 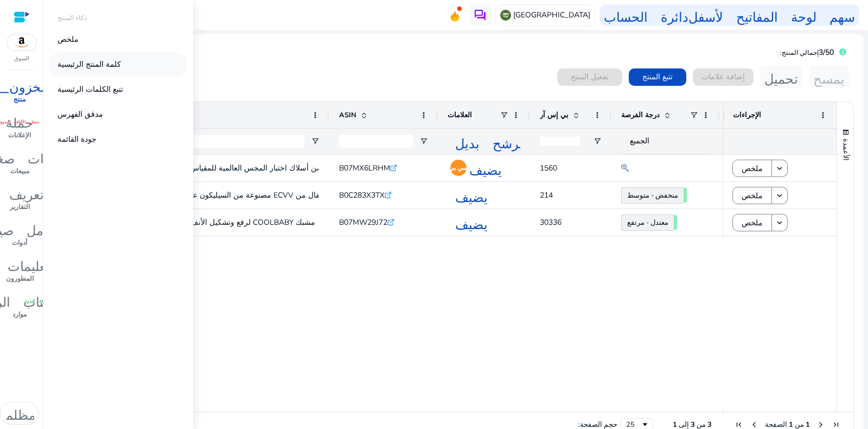 I want to click on font: كلمة المنتج الرئيسية, so click(x=89, y=64).